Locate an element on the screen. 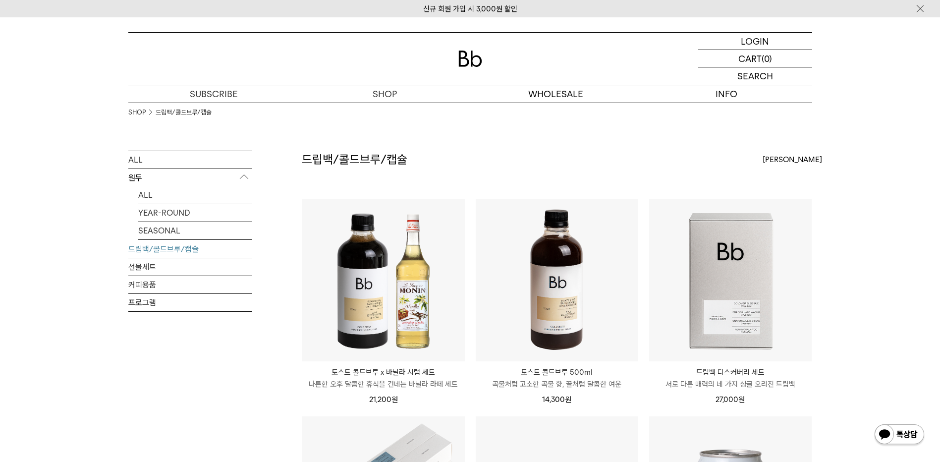 The width and height of the screenshot is (940, 462). p: SUBSCRIBE is located at coordinates (214, 94).